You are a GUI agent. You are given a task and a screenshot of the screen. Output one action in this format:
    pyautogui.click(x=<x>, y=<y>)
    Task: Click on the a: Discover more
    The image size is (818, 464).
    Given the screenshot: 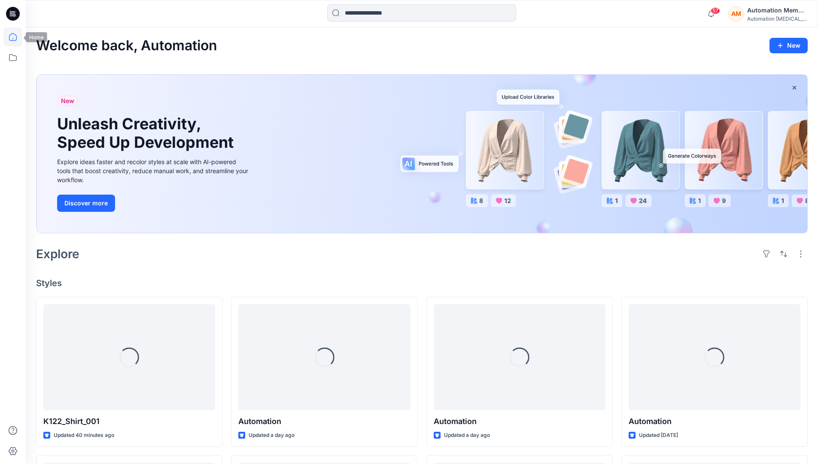 What is the action you would take?
    pyautogui.click(x=154, y=203)
    